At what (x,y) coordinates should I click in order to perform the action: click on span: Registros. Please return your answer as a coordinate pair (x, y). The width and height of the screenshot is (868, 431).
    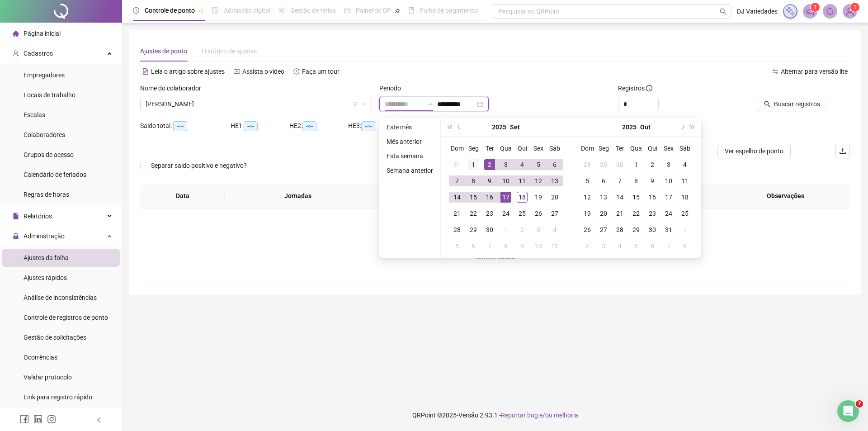
    Looking at the image, I should click on (635, 88).